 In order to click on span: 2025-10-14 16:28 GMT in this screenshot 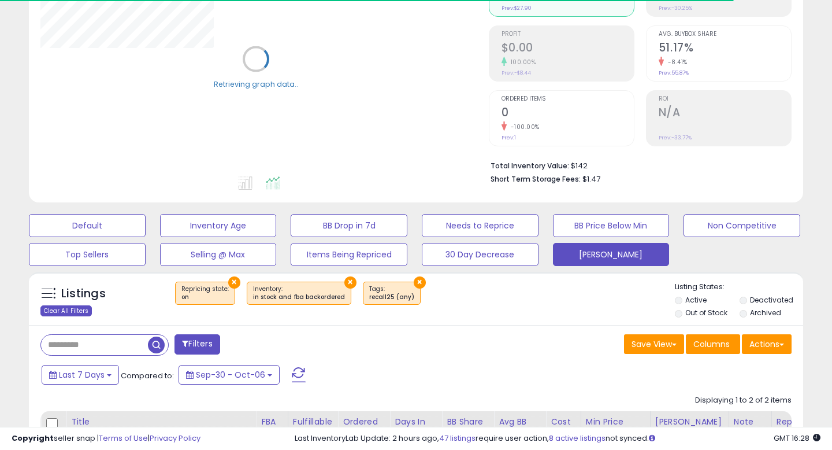, I will do `click(797, 438)`.